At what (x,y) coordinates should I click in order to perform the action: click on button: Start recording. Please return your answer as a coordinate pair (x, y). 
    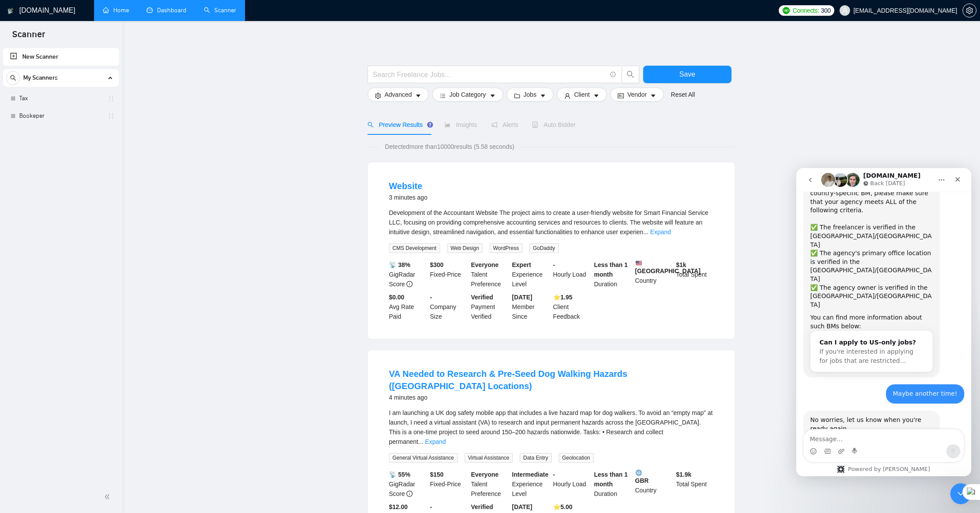
    Looking at the image, I should click on (60, 283).